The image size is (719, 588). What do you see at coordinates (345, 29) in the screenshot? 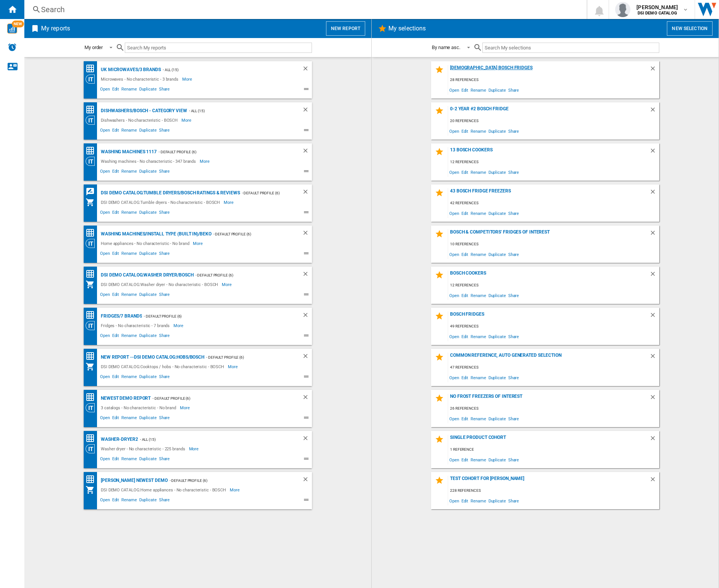
I see `button: New report` at bounding box center [345, 29].